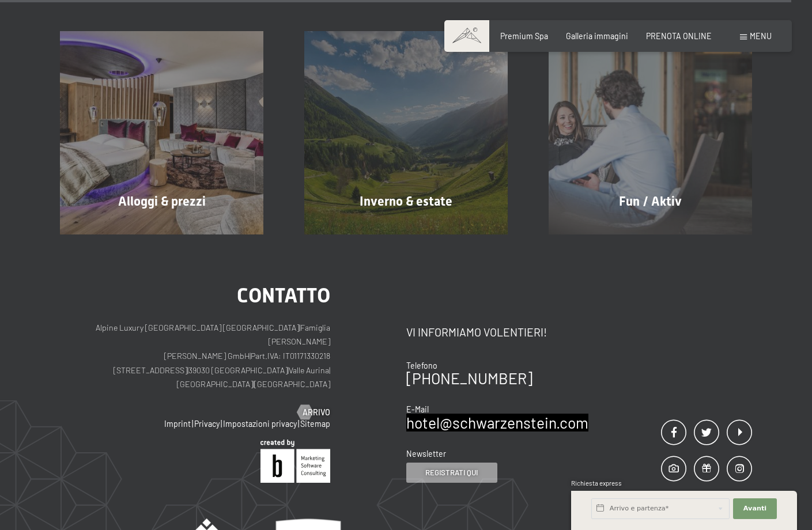 The image size is (812, 530). I want to click on a: hotel@schwarzenstein.com, so click(498, 422).